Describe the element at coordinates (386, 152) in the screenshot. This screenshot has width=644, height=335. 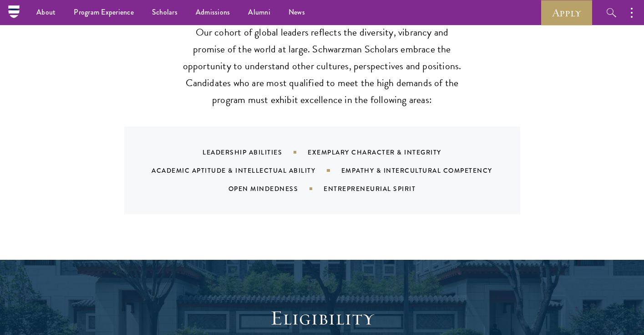
I see `div: Exemplary Character & Integrity` at that location.